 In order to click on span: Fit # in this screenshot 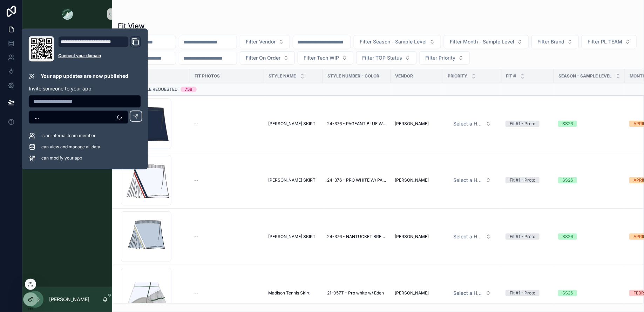, I will do `click(511, 76)`.